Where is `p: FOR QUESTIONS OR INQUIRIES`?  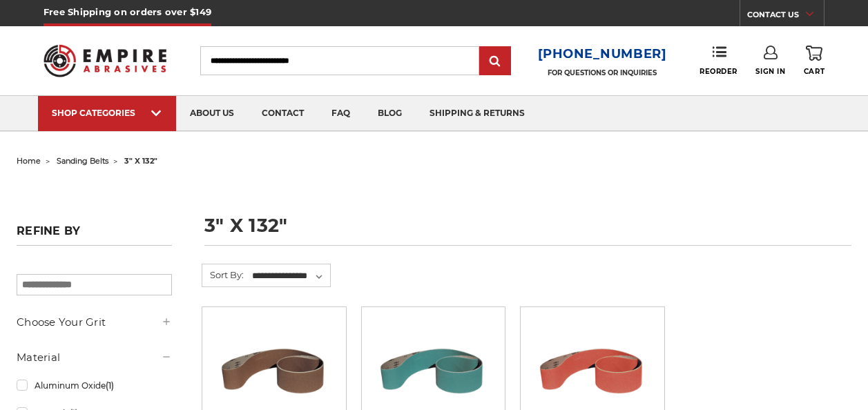 p: FOR QUESTIONS OR INQUIRIES is located at coordinates (602, 73).